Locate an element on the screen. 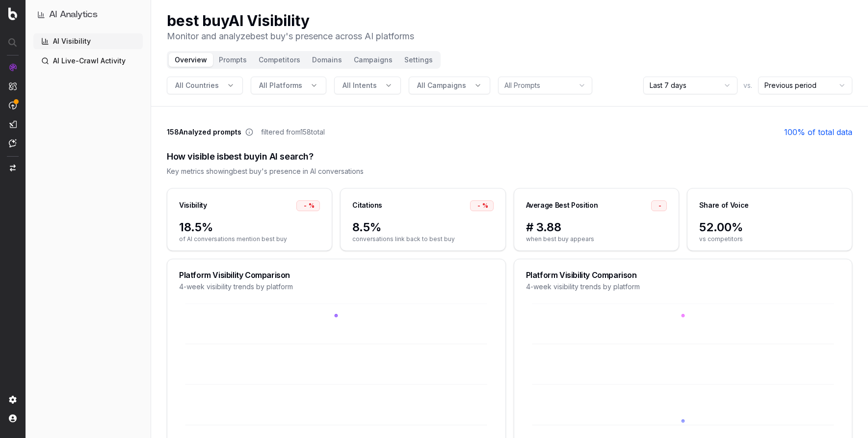 This screenshot has height=438, width=868. span: of AI conversations mention best buy is located at coordinates (249, 239).